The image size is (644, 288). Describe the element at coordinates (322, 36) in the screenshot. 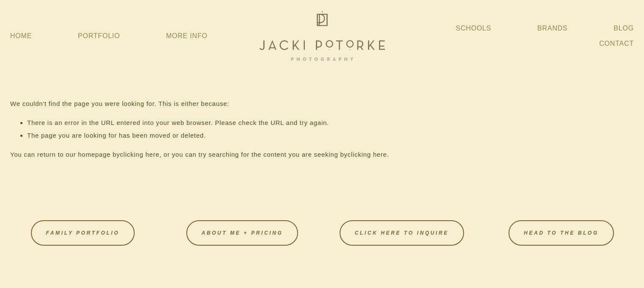

I see `img: Jacki Potorke Sacramento Family Photographer` at that location.